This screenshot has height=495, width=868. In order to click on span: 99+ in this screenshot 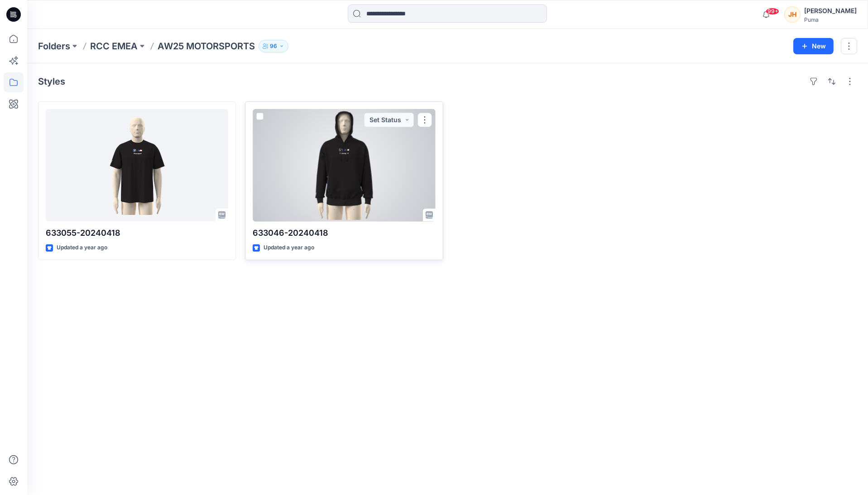, I will do `click(773, 11)`.